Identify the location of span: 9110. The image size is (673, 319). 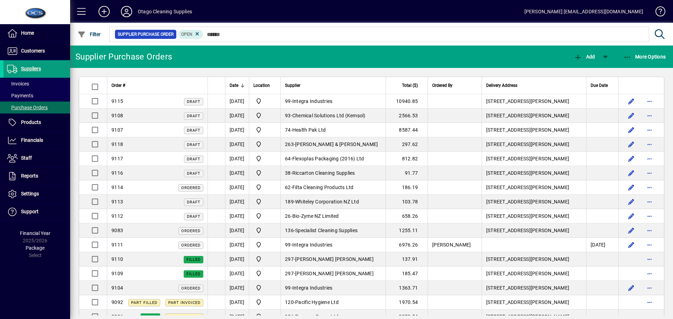
(117, 259).